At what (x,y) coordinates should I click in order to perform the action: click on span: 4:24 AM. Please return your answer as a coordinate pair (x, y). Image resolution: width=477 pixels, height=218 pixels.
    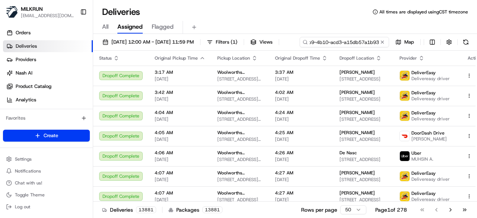
    Looking at the image, I should click on (301, 113).